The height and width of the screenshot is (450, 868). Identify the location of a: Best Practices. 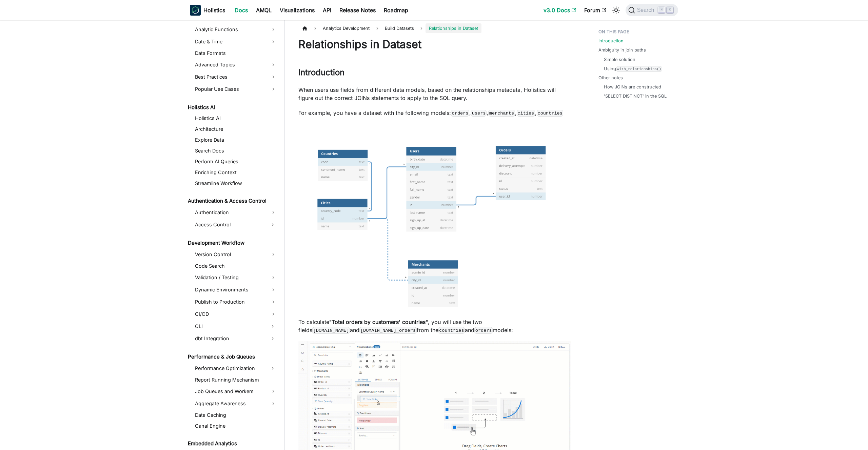
(236, 77).